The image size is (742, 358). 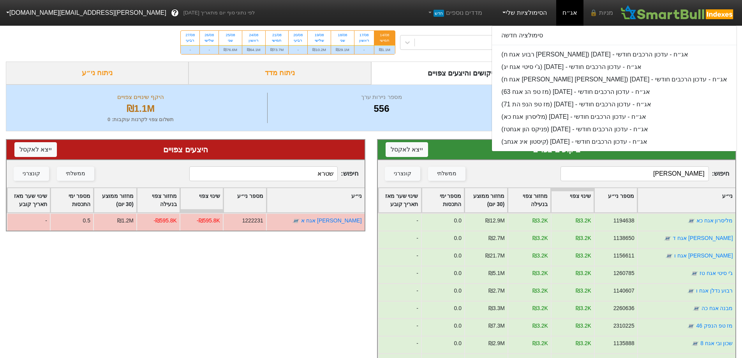 I want to click on div: ₪64.1M, so click(x=254, y=49).